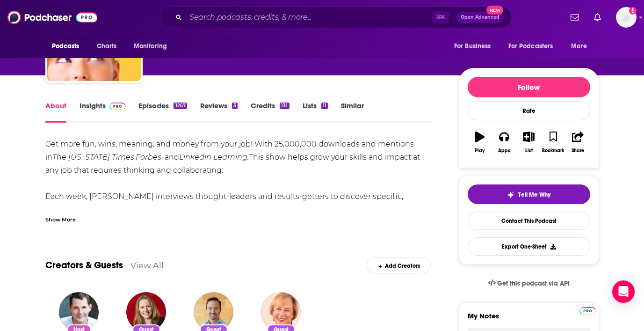 The width and height of the screenshot is (644, 331). I want to click on div: List, so click(529, 151).